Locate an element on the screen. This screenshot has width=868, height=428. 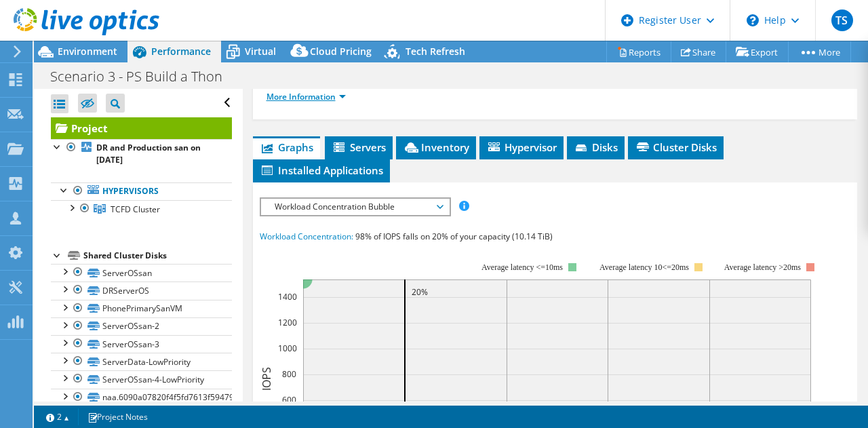
span: Hypervisor is located at coordinates (522, 147).